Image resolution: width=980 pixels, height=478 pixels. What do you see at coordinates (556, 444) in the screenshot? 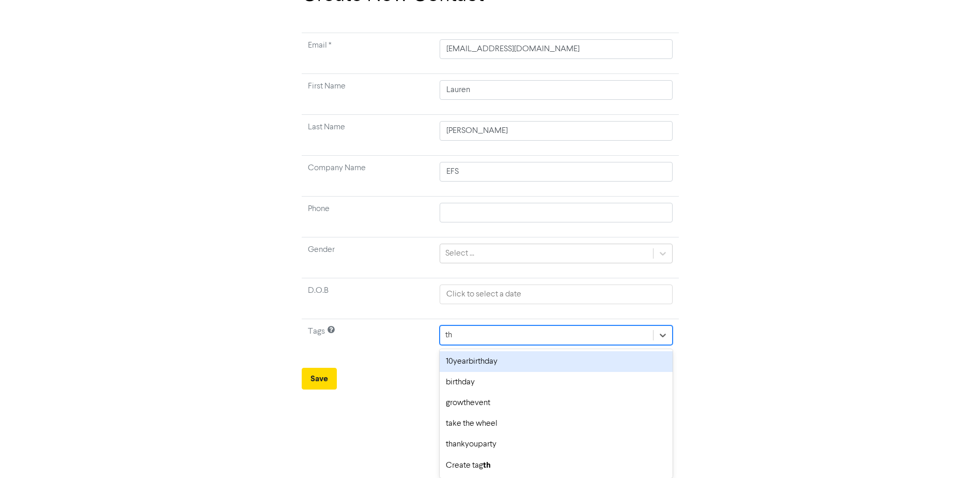
I see `div: thankyouparty` at bounding box center [556, 444].